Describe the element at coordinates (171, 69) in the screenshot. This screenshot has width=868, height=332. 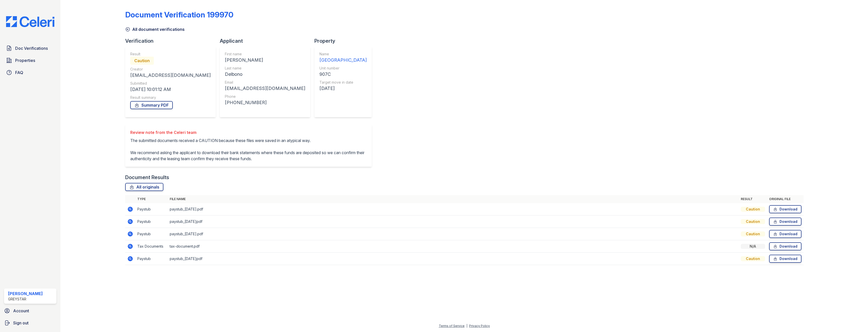
I see `div: Creator` at that location.